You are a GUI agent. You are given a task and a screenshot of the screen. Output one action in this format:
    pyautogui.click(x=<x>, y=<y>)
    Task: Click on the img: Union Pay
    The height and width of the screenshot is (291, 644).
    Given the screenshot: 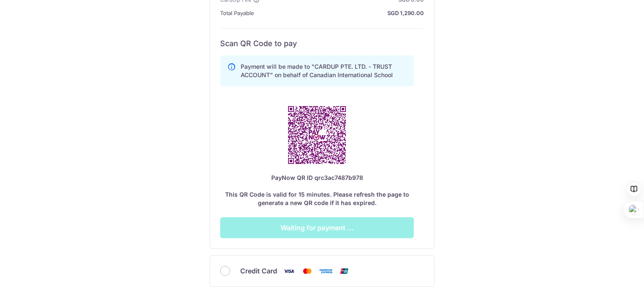 What is the action you would take?
    pyautogui.click(x=344, y=271)
    